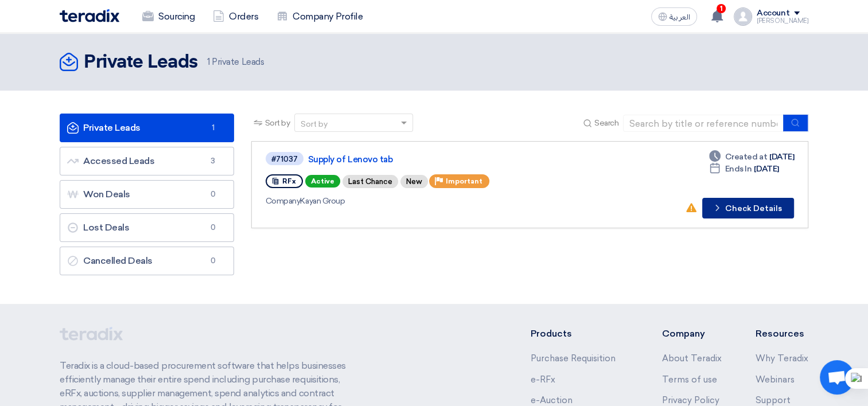 Image resolution: width=868 pixels, height=406 pixels. What do you see at coordinates (739, 168) in the screenshot?
I see `span: Ends In` at bounding box center [739, 168].